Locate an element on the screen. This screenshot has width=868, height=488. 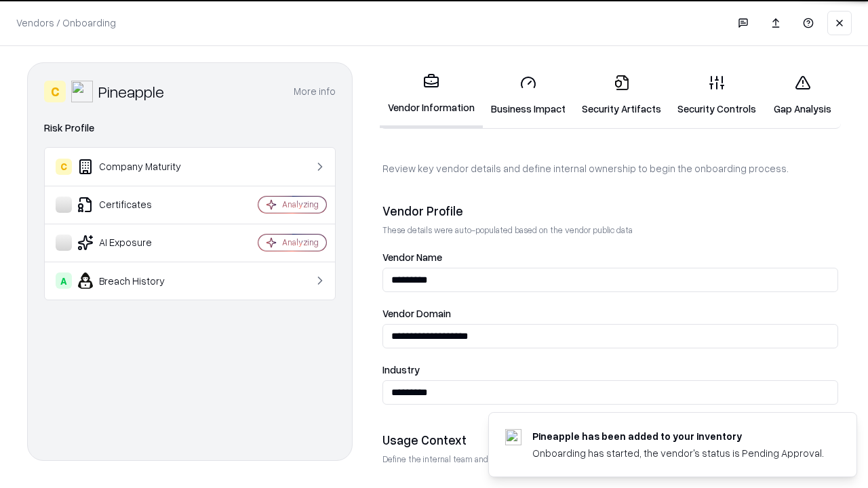
div: Vendor Profile is located at coordinates (611, 211).